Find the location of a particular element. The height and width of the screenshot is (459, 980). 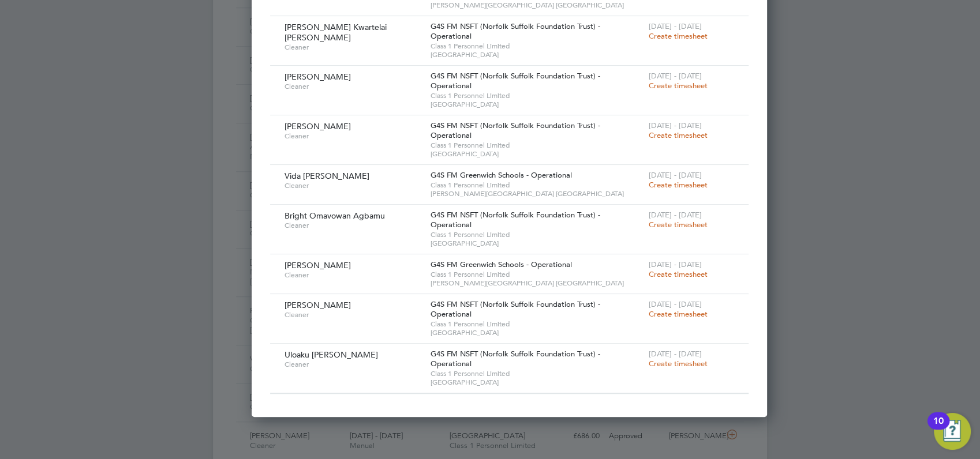

span: Bright Omavowan Agbamu is located at coordinates (335, 215).